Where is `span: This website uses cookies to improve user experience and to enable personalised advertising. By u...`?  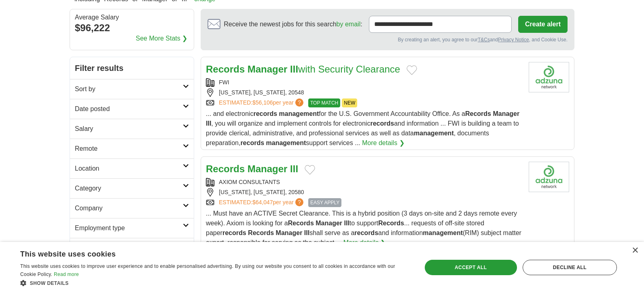 span: This website uses cookies to improve user experience and to enable personalised advertising. By u... is located at coordinates (208, 270).